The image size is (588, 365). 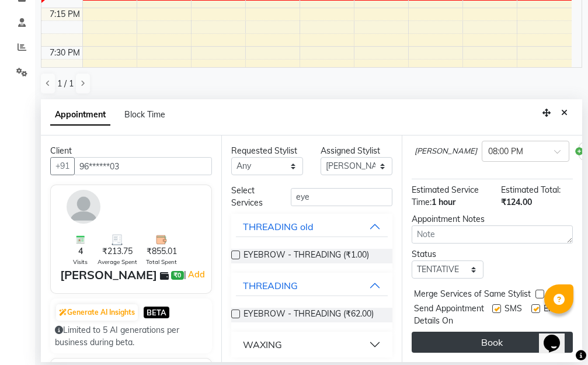 What do you see at coordinates (356, 150) in the screenshot?
I see `div: Assigned Stylist` at bounding box center [356, 150].